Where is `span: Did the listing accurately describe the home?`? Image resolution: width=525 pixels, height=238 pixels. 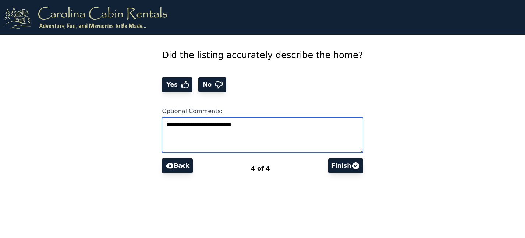 span: Did the listing accurately describe the home? is located at coordinates (262, 55).